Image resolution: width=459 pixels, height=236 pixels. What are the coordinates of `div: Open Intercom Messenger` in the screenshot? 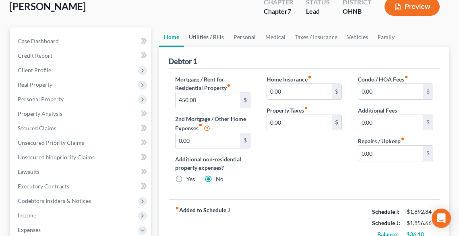 It's located at (442, 218).